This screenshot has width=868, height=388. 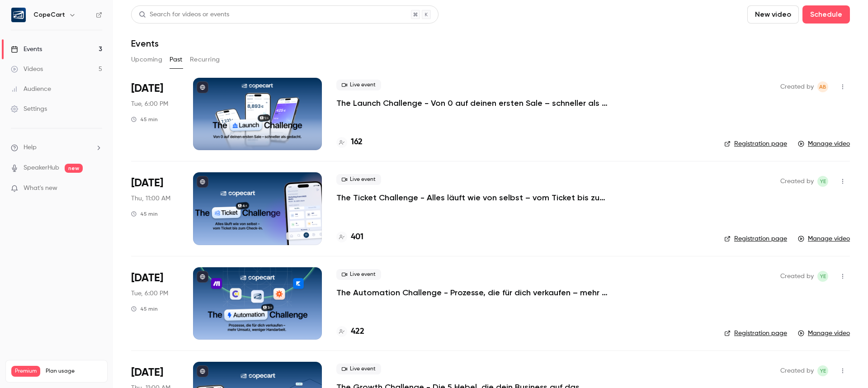 What do you see at coordinates (826, 14) in the screenshot?
I see `button: Schedule` at bounding box center [826, 14].